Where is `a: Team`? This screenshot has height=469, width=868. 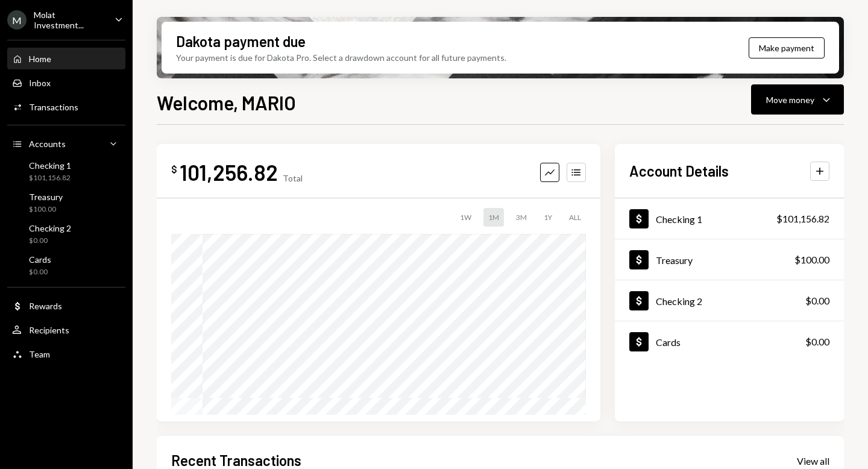
a: Team is located at coordinates (66, 354).